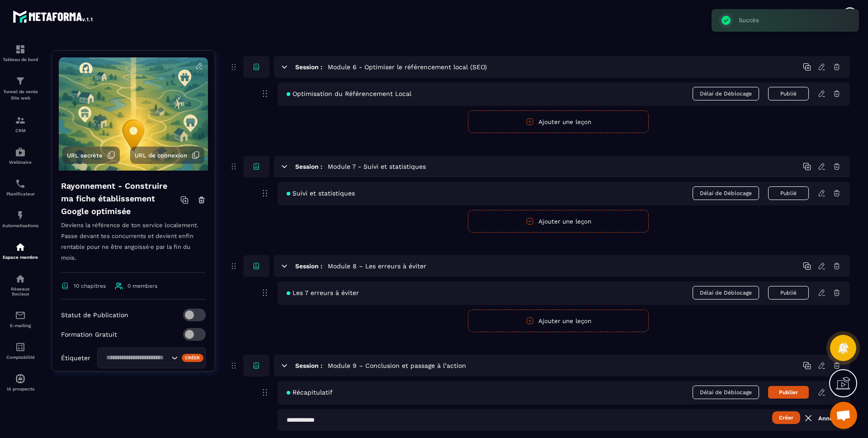  Describe the element at coordinates (20, 357) in the screenshot. I see `p: Comptabilité` at that location.